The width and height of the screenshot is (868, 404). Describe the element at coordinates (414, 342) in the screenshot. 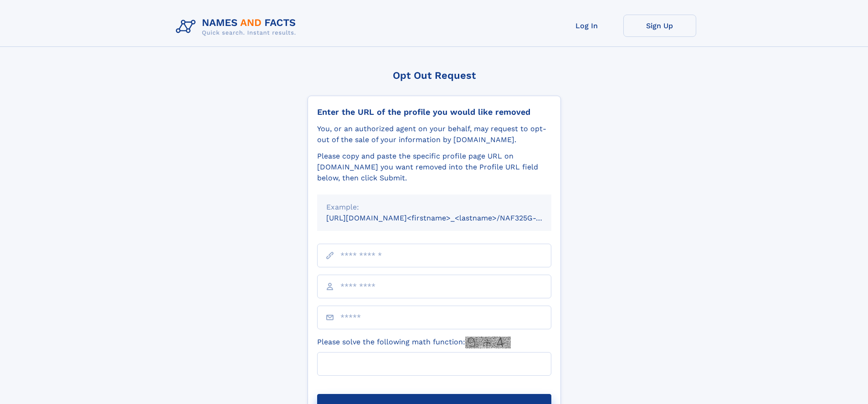

I see `label: Please solve the following math function:` at that location.